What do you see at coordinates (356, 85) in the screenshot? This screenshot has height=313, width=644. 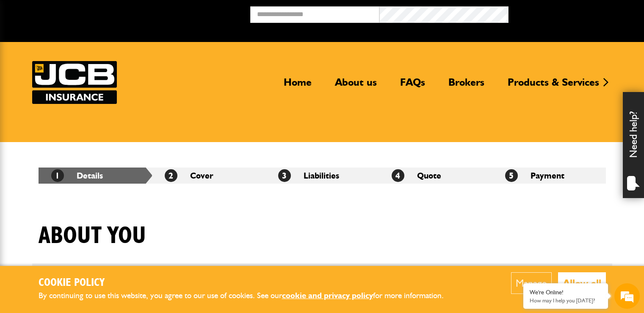 I see `a: About us` at bounding box center [356, 85].